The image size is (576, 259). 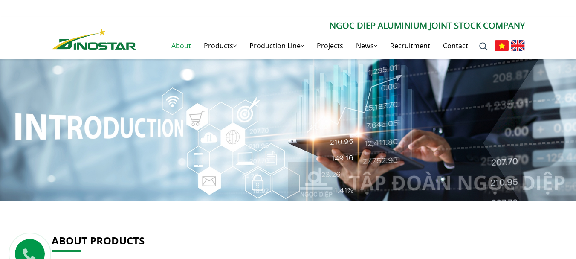 I want to click on img: search, so click(x=483, y=46).